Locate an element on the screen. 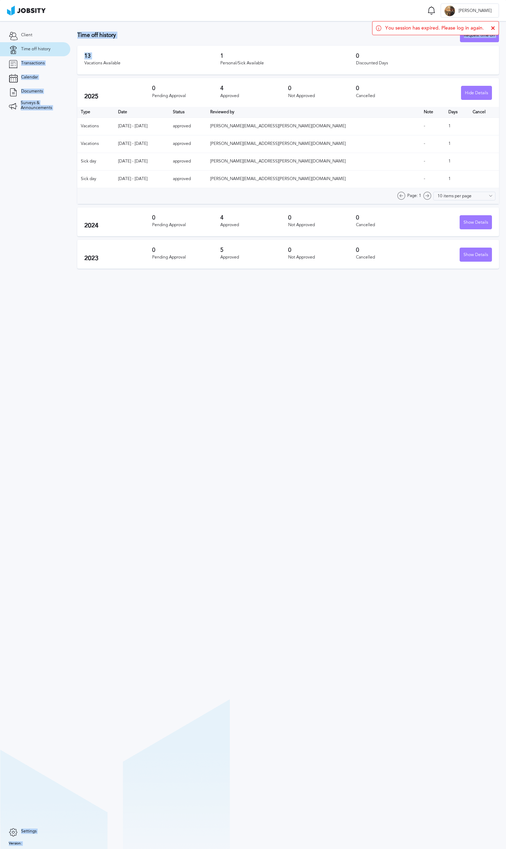  img: ab4bad089aa723f57921c736e9817d99.png is located at coordinates (26, 11).